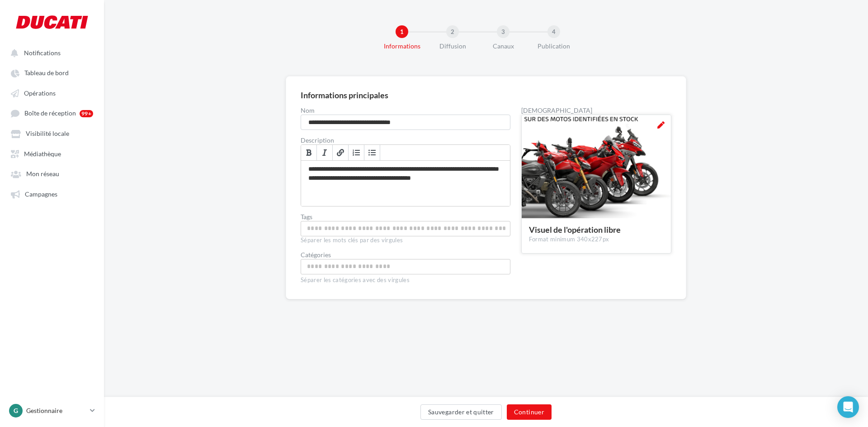 This screenshot has height=427, width=868. What do you see at coordinates (16, 410) in the screenshot?
I see `span: G` at bounding box center [16, 410].